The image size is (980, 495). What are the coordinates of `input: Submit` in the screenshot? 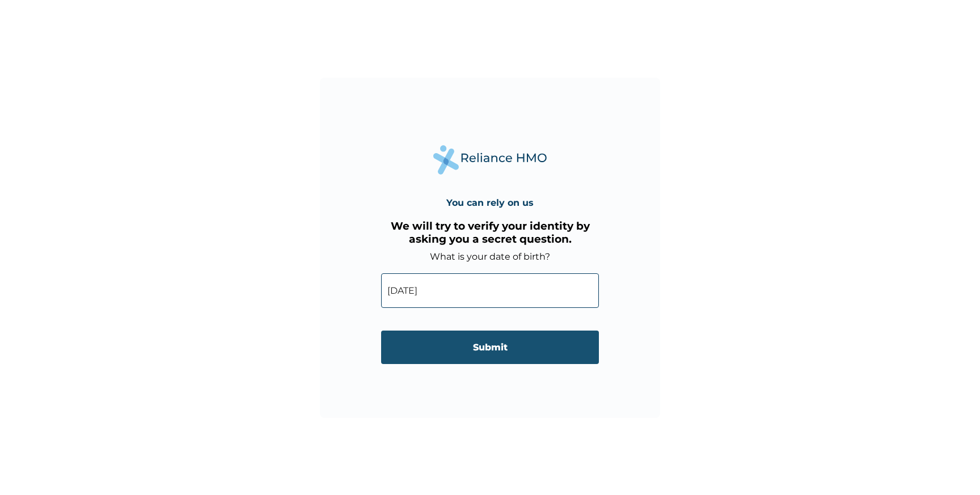 It's located at (490, 347).